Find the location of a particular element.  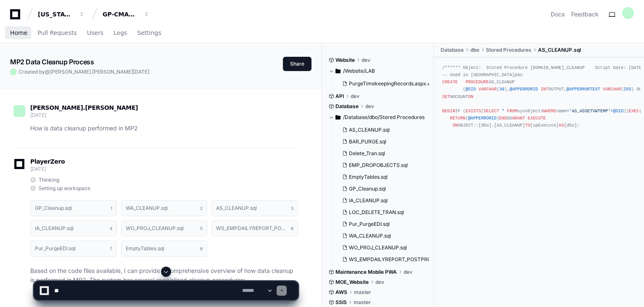

button: Share is located at coordinates (298, 64).